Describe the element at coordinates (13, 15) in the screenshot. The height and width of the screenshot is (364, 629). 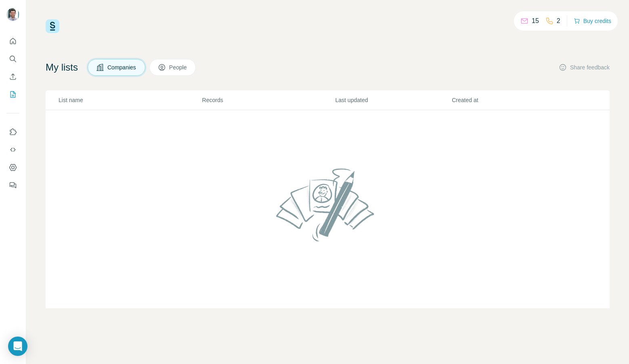
I see `img: Avatar` at that location.